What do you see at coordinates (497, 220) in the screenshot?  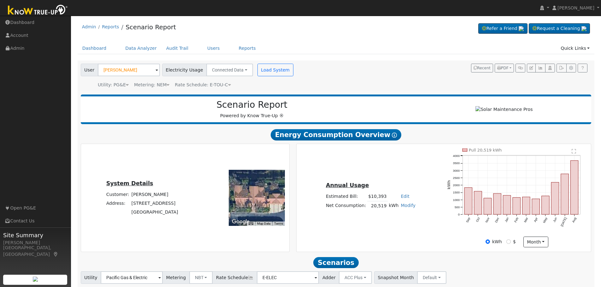 I see `text: Dec` at bounding box center [497, 220].